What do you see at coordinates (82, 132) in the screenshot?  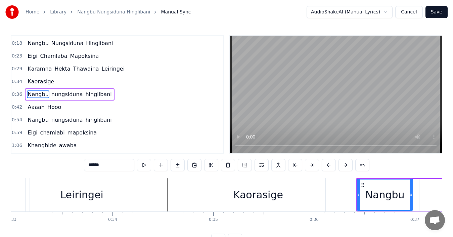 I see `span: mapoksina` at bounding box center [82, 132].